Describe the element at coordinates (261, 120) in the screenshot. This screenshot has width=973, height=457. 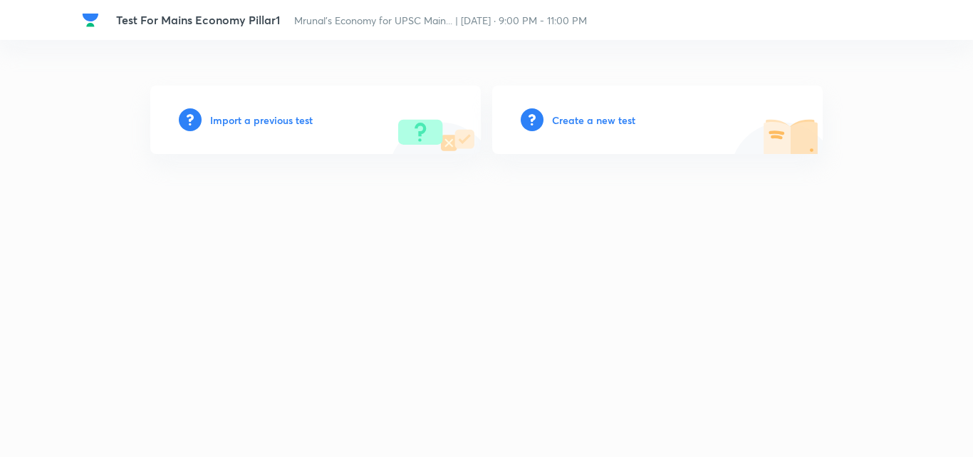
I see `h6: Import a previous test` at that location.